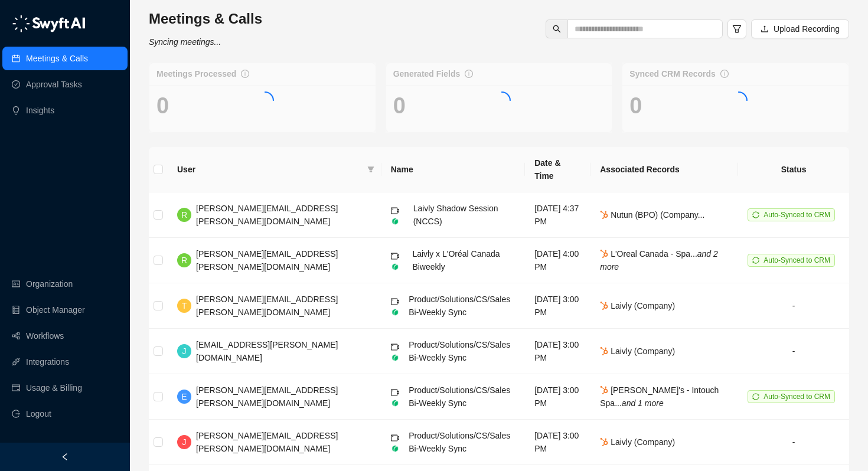  Describe the element at coordinates (456, 260) in the screenshot. I see `span: Laivly x L'Oréal Canada Biweekly` at that location.